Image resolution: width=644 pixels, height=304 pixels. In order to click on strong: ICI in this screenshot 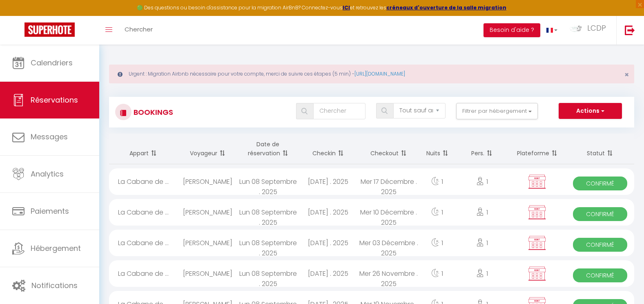, I will do `click(346, 7)`.